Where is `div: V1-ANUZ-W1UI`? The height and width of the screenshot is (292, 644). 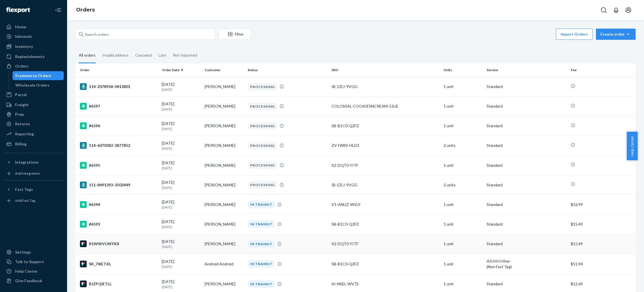 div: V1-ANUZ-W1UI is located at coordinates (385, 204).